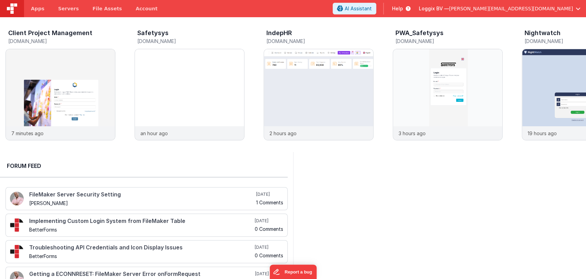  Describe the element at coordinates (141, 247) in the screenshot. I see `h4: Troubleshooting API Credentials and Icon Display Issues` at that location.